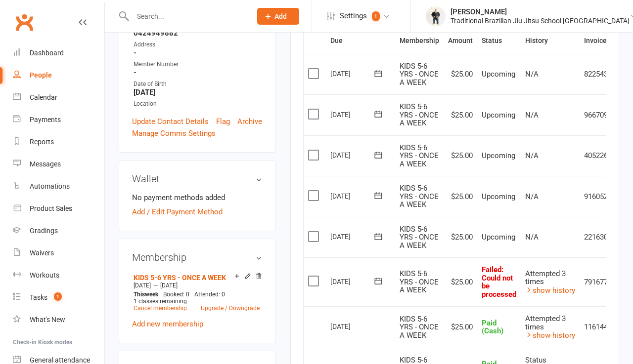 The image size is (633, 364). What do you see at coordinates (46, 53) in the screenshot?
I see `div: Dashboard` at bounding box center [46, 53].